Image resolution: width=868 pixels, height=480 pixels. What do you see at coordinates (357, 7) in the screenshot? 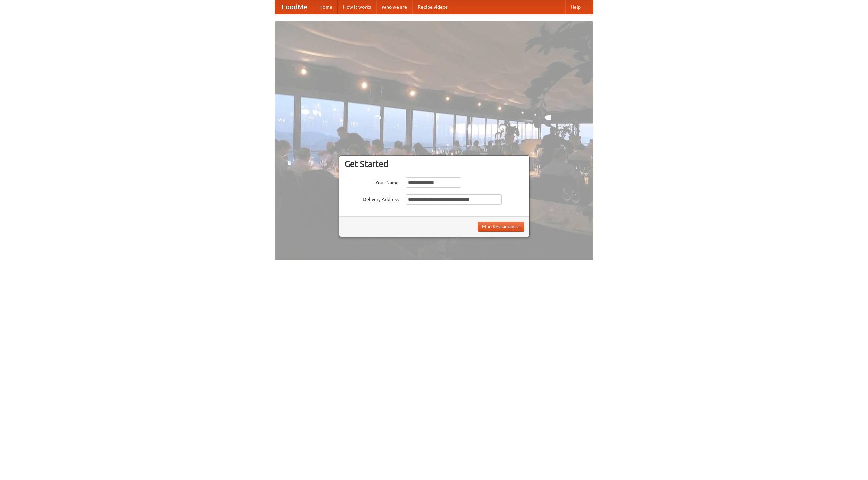
I see `a: How it works` at bounding box center [357, 7].